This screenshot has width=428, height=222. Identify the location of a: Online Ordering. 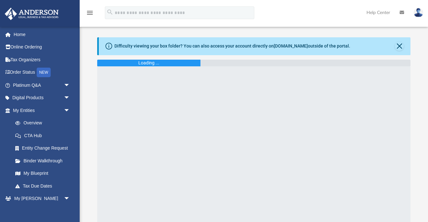
(42, 47).